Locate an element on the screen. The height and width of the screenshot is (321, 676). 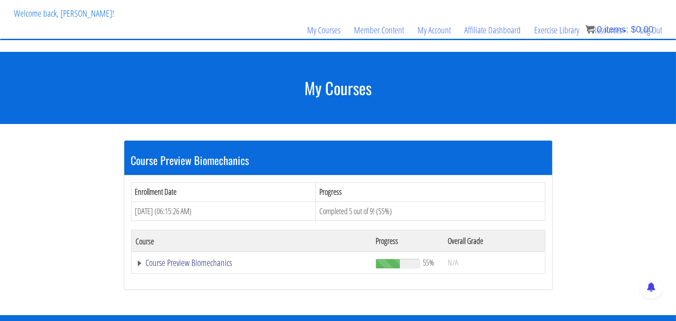
a: Affiliate Dashboard is located at coordinates (493, 30).